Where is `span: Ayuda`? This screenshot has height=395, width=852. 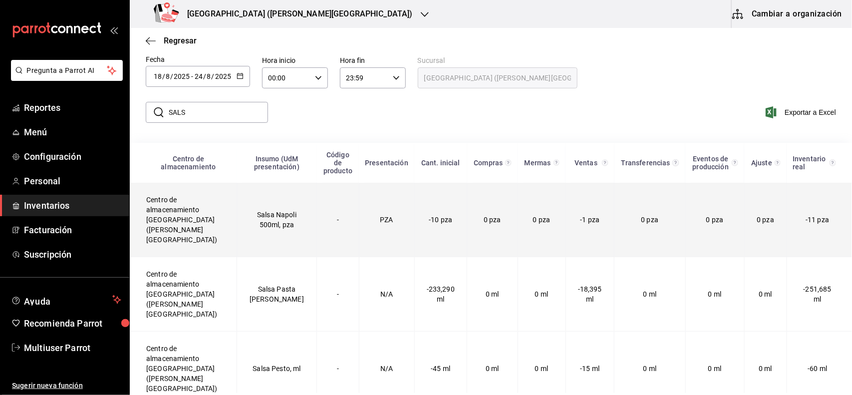
span: Ayuda is located at coordinates (66, 300).